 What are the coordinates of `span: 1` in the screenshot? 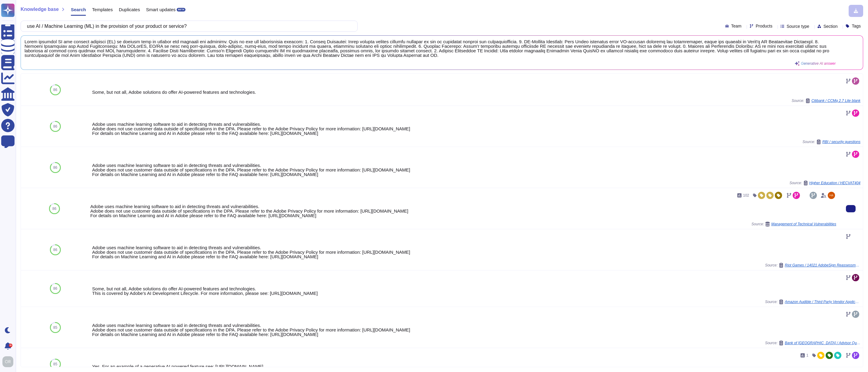 It's located at (807, 356).